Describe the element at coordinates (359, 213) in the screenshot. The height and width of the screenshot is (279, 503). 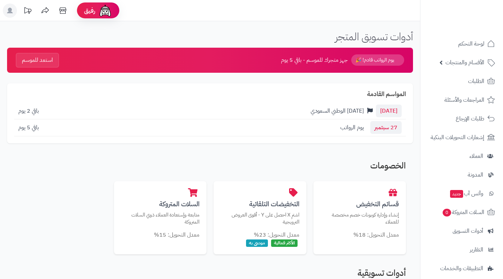
I see `a: قسائم التخفيضإنشاء وإدارة كوبونات خصم مخصصة للعملاء معدل التحويل: 18%` at that location.